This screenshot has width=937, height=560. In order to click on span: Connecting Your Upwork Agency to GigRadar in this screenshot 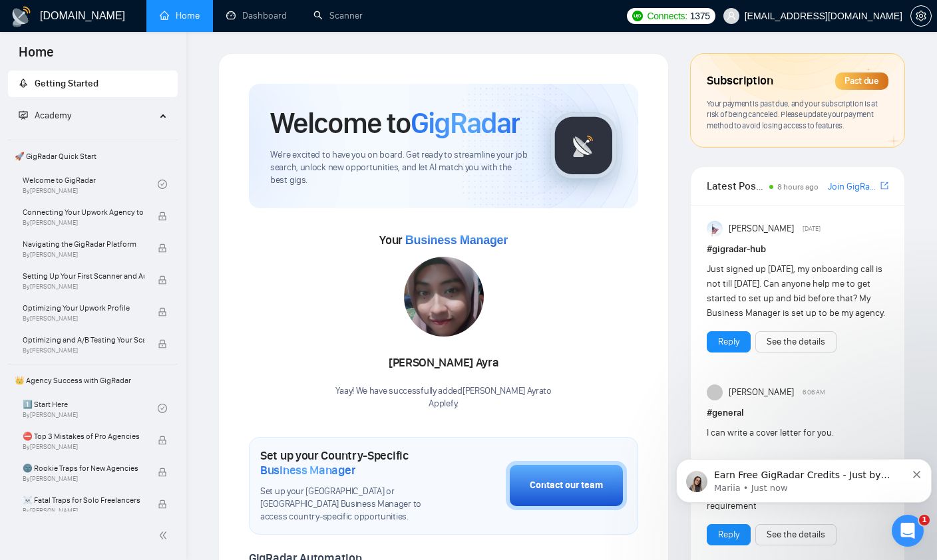, I will do `click(83, 212)`.